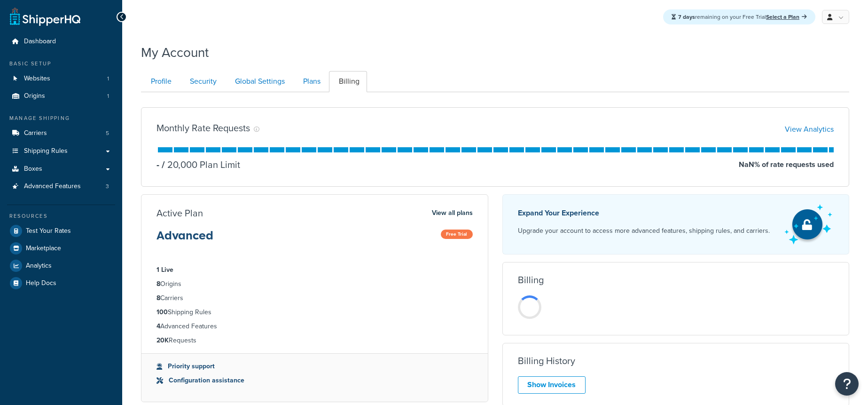 This screenshot has height=405, width=868. I want to click on span: Shipping Rules, so click(46, 151).